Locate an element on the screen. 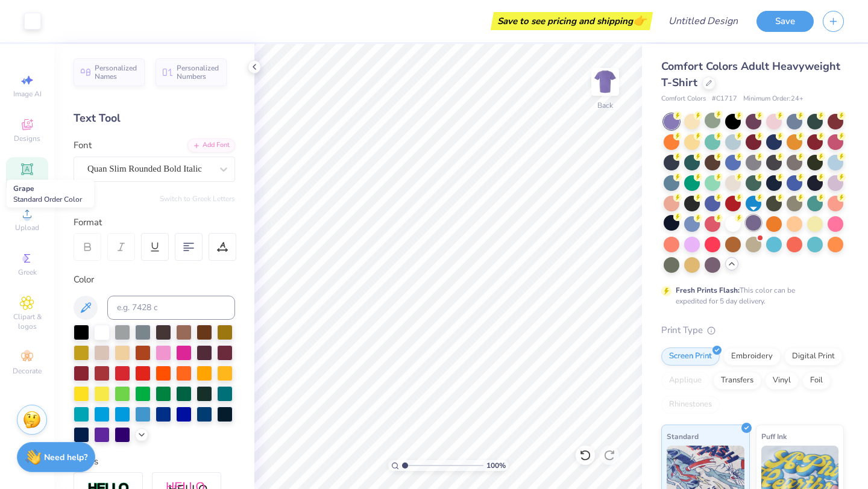 The height and width of the screenshot is (489, 868). div: Back is located at coordinates (605, 105).